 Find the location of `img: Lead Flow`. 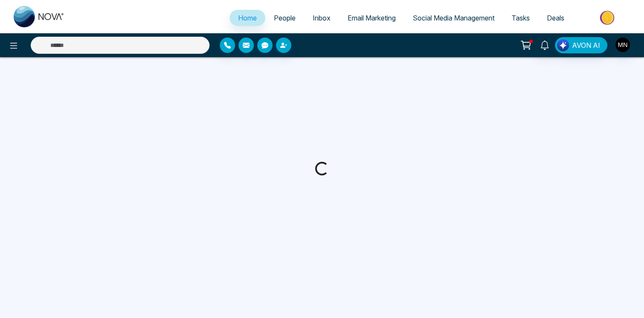

img: Lead Flow is located at coordinates (563, 45).